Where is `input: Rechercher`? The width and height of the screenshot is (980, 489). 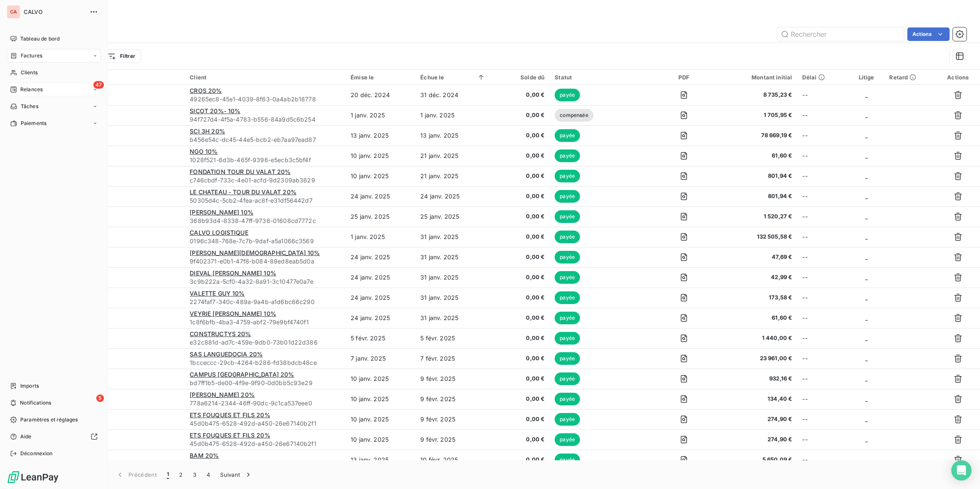 input: Rechercher is located at coordinates (841, 34).